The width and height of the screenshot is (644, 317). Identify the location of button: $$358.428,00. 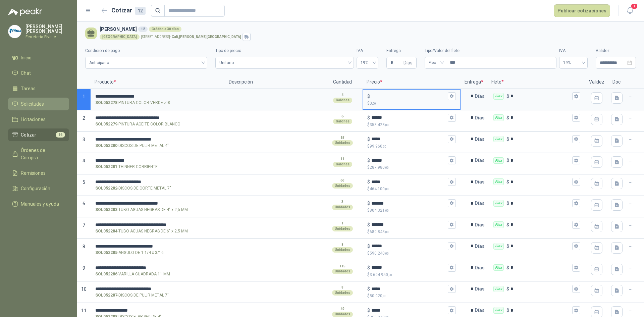
(452, 118).